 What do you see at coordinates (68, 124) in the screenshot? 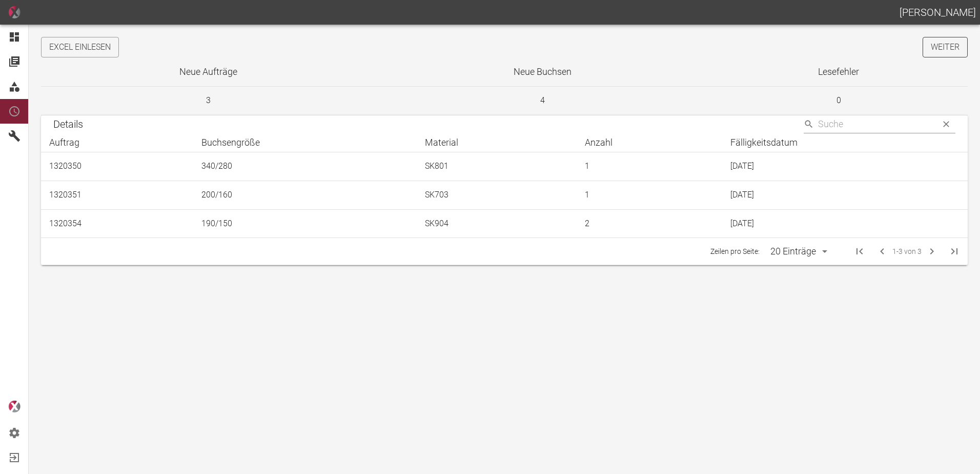
I see `h6: Details` at bounding box center [68, 124].